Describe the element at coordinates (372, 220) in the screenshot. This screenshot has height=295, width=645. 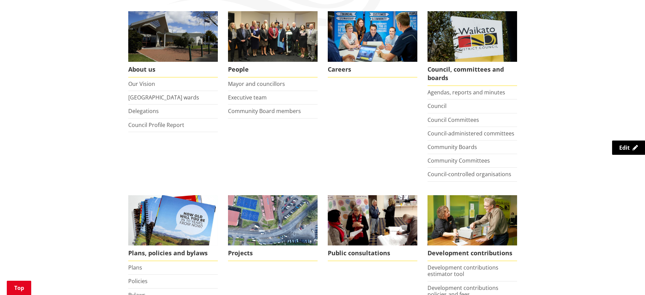
I see `img: public-consultations` at that location.